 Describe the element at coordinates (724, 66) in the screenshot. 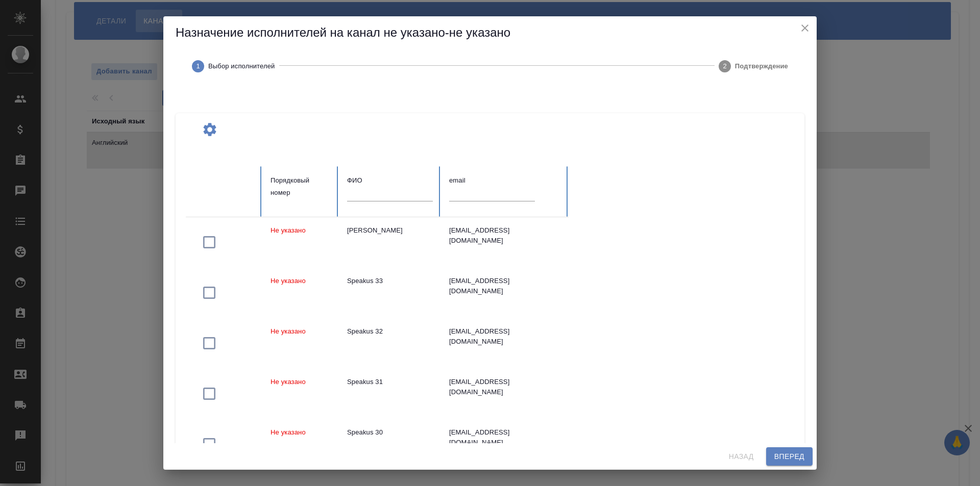

I see `text: 2` at that location.